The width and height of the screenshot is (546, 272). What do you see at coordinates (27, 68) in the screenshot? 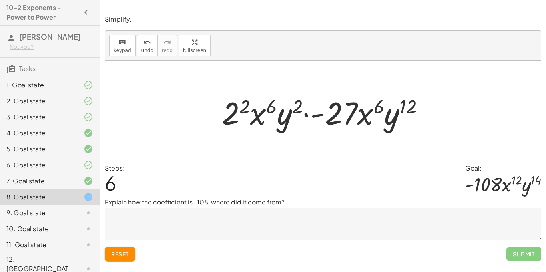
I see `span: Tasks` at bounding box center [27, 68].